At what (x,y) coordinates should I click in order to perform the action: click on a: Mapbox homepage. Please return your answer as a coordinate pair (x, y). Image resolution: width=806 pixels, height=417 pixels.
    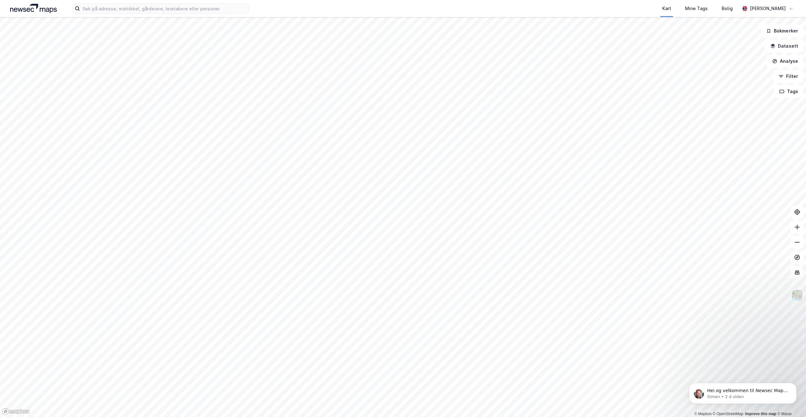
    Looking at the image, I should click on (16, 412).